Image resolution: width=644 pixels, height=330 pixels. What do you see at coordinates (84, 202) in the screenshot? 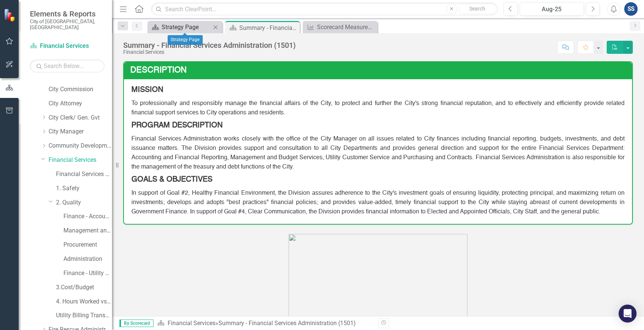
I see `a: 2. Quality` at bounding box center [84, 202].